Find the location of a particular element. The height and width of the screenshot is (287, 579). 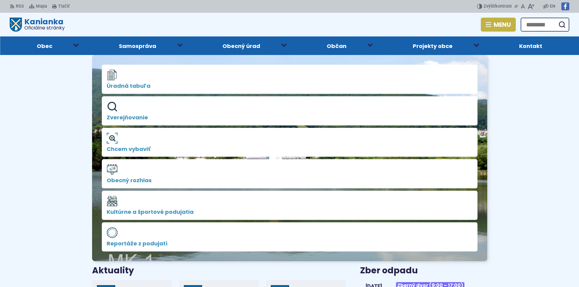

span: Úradná tabuľa is located at coordinates (290, 86).